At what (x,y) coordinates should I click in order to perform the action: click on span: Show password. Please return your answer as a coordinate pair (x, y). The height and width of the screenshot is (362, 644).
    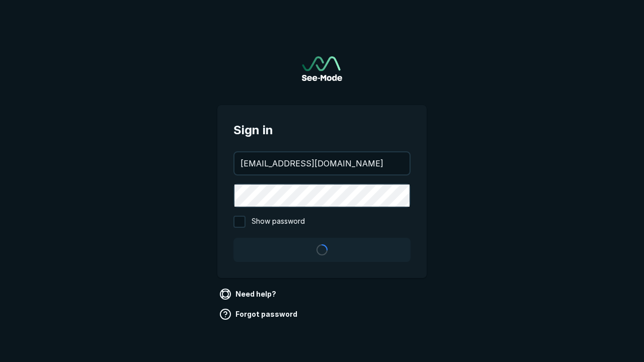
    Looking at the image, I should click on (278, 222).